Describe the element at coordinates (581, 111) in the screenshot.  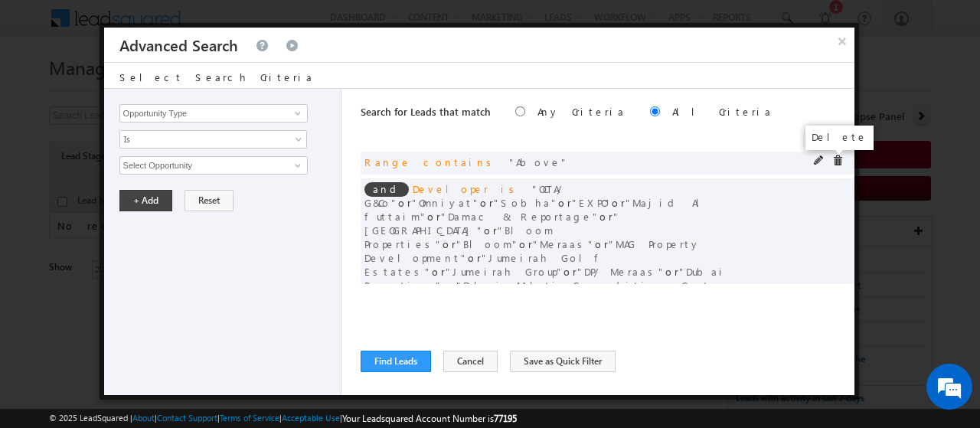
I see `label: Any Criteria` at that location.